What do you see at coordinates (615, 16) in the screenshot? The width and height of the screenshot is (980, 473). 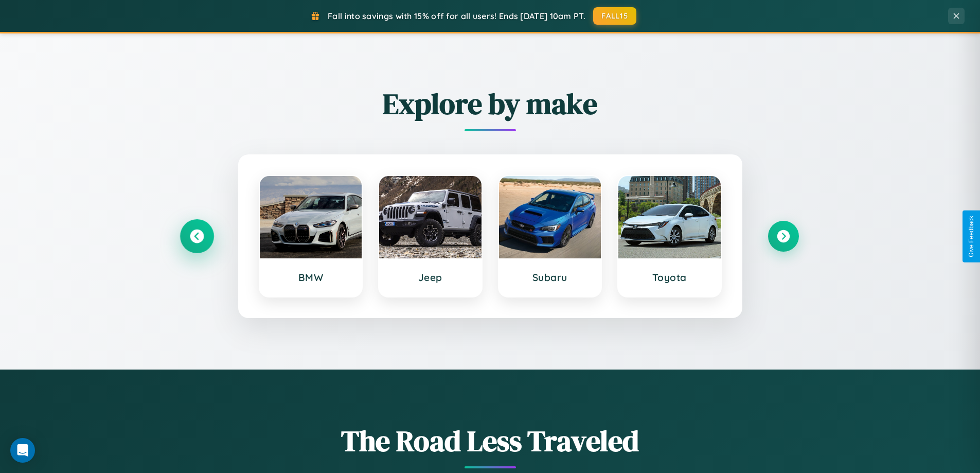 I see `button: FALL15` at bounding box center [615, 16].